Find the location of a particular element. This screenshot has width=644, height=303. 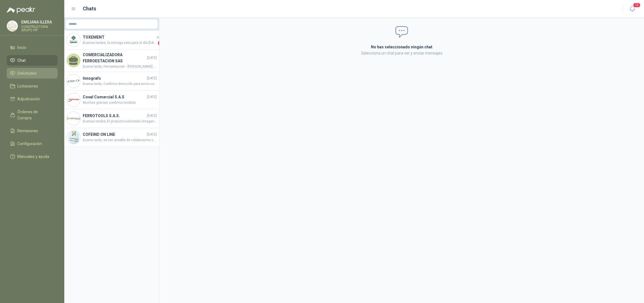

span: 1 is located at coordinates (161, 43).